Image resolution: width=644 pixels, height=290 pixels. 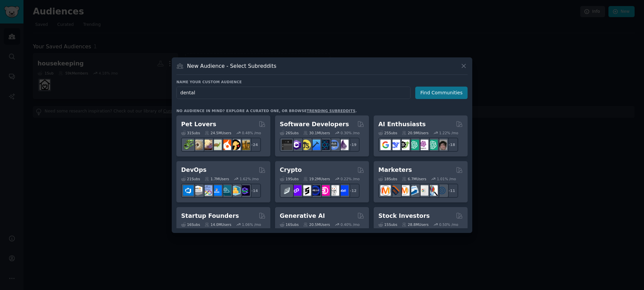 What do you see at coordinates (297, 145) in the screenshot?
I see `img: csharp` at bounding box center [297, 145].